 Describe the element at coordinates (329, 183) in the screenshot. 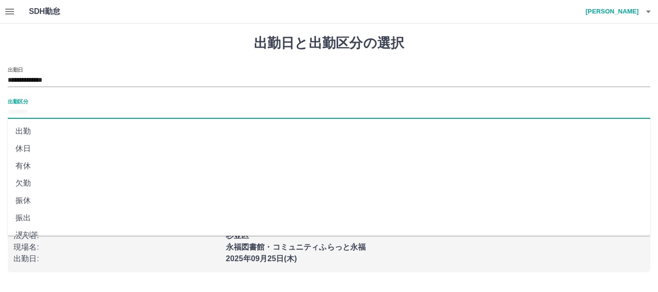

I see `li: 欠勤` at that location.